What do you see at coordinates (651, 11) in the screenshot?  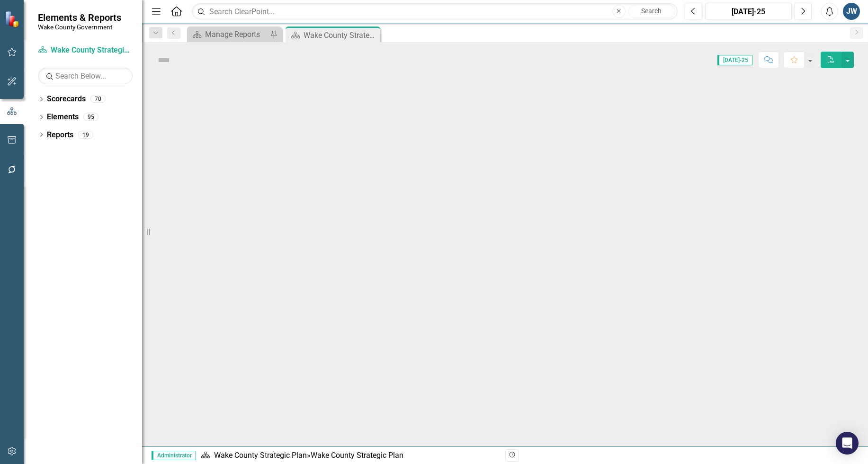 I see `span: Search` at bounding box center [651, 11].